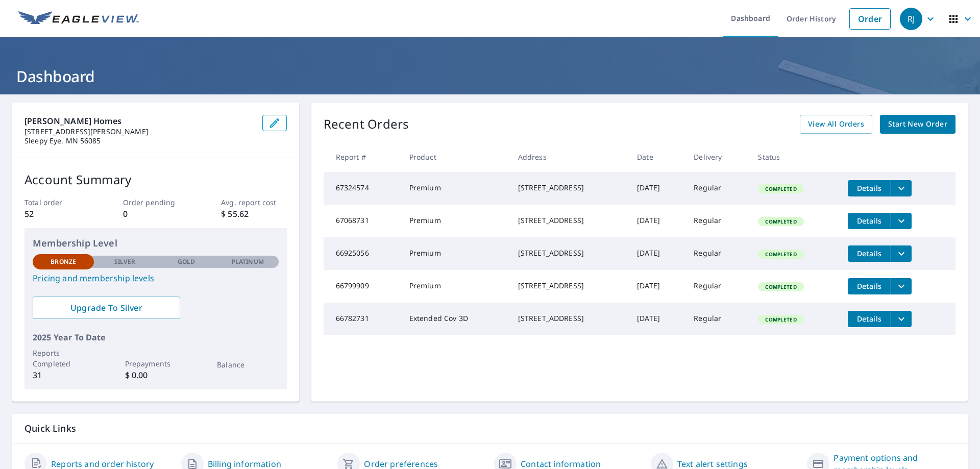  What do you see at coordinates (362, 188) in the screenshot?
I see `td: 67324574` at bounding box center [362, 188].